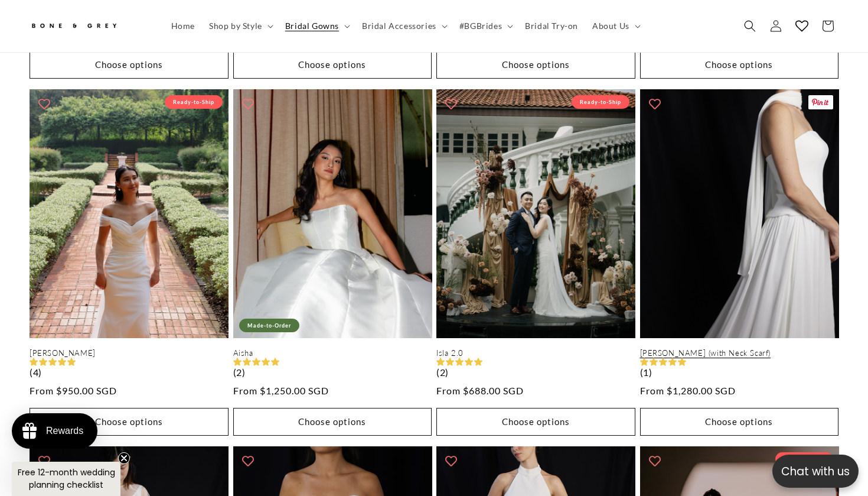 This screenshot has height=496, width=868. Describe the element at coordinates (816, 471) in the screenshot. I see `button: Open chatbox` at that location.